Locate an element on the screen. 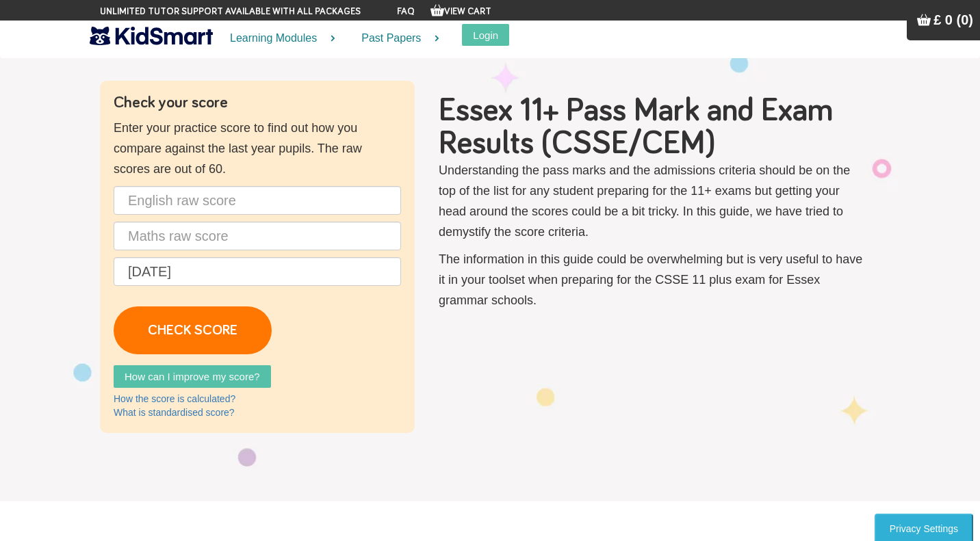 This screenshot has height=541, width=980. h1: Essex 11+ Pass Mark and Exam Results (CSSE/CEM) is located at coordinates (652, 128).